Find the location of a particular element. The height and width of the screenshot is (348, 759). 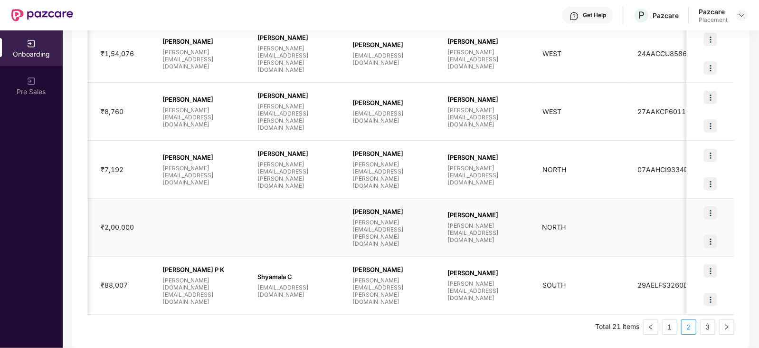

span: right is located at coordinates (727, 327).